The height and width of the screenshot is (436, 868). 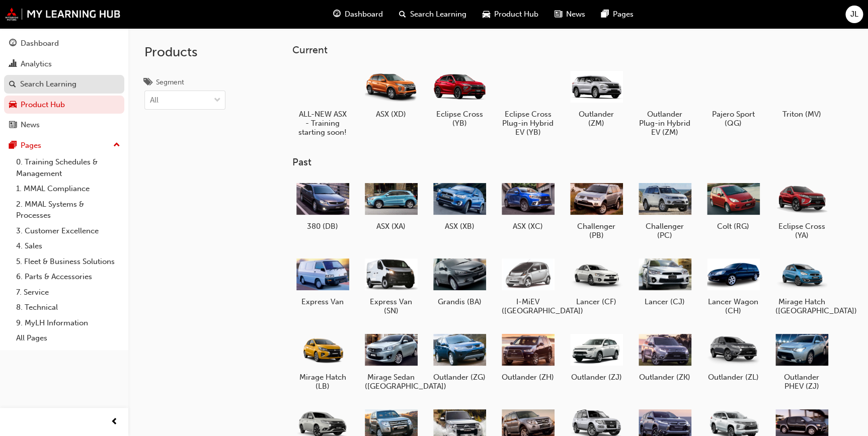 What do you see at coordinates (802, 210) in the screenshot?
I see `a: Eclipse Cross (YA)` at bounding box center [802, 210].